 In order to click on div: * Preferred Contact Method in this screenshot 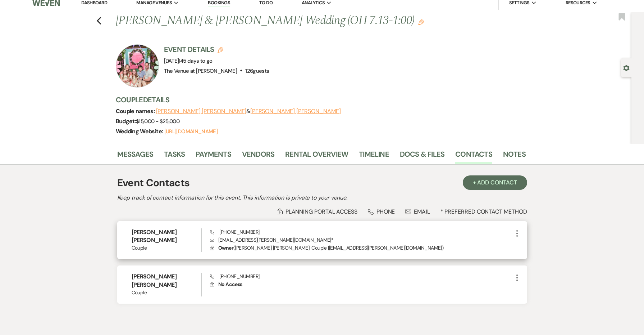, I will do `click(322, 211)`.